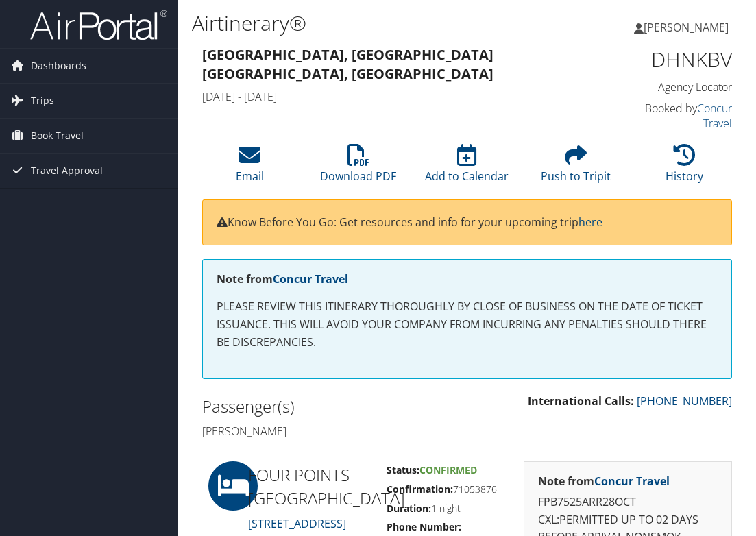  Describe the element at coordinates (250, 168) in the screenshot. I see `a: Email` at that location.